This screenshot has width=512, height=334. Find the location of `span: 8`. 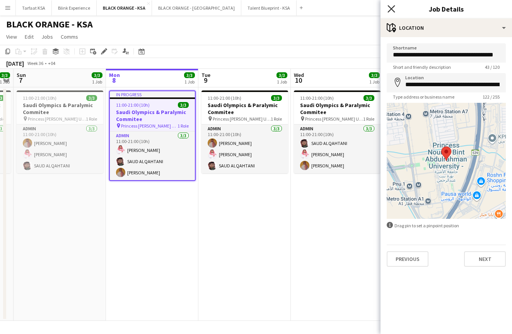

span: 8 is located at coordinates (114, 80).